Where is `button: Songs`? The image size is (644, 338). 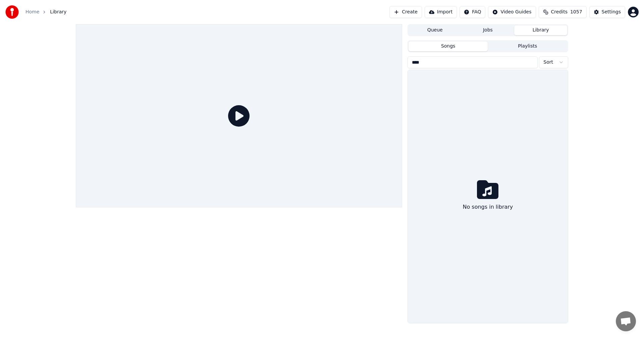 button: Songs is located at coordinates (448, 46).